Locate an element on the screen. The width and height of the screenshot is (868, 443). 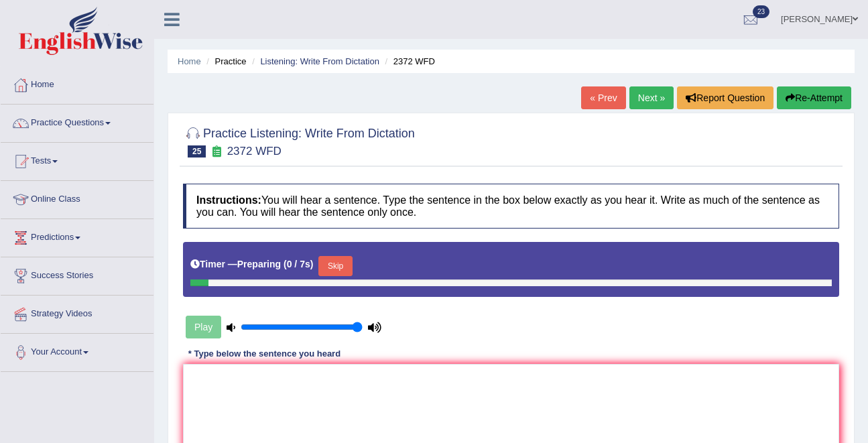
b: Instructions: is located at coordinates (229, 199).